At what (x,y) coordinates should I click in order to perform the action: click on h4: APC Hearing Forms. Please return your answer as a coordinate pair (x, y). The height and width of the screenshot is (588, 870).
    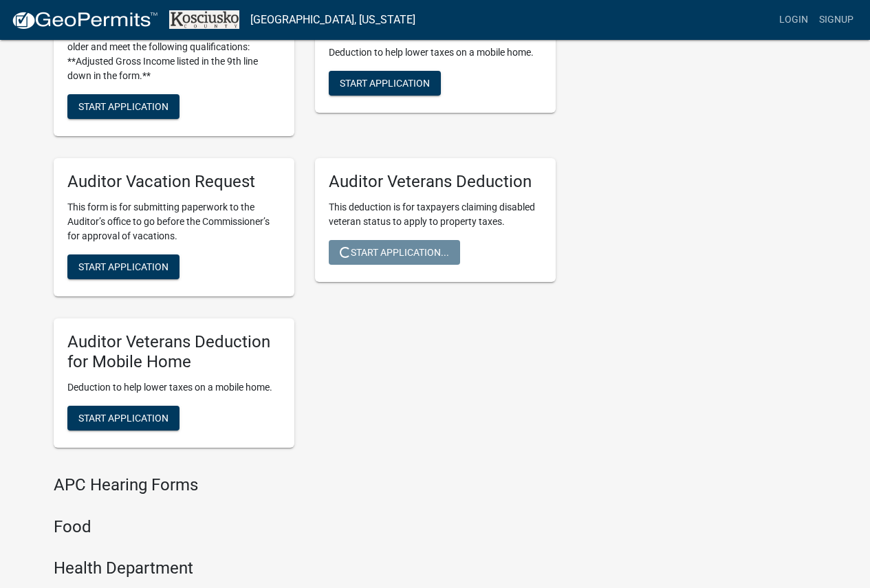
    Looking at the image, I should click on (305, 485).